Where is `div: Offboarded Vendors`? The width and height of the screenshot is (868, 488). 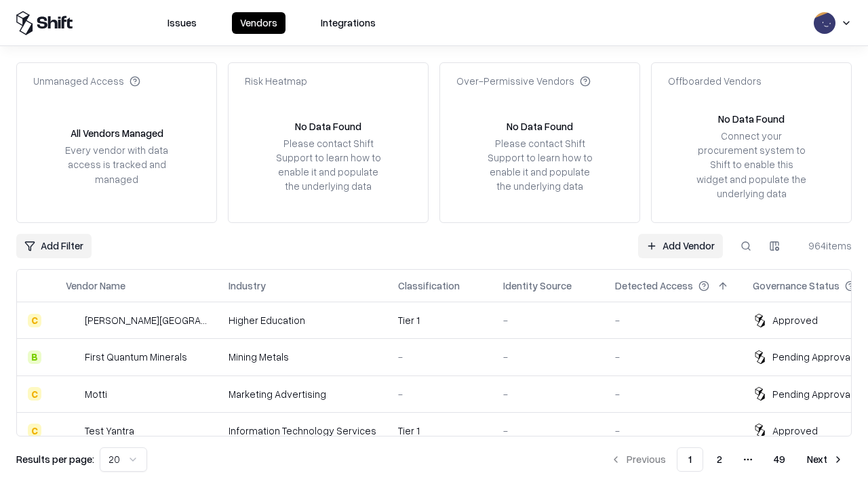
div: Offboarded Vendors is located at coordinates (715, 81).